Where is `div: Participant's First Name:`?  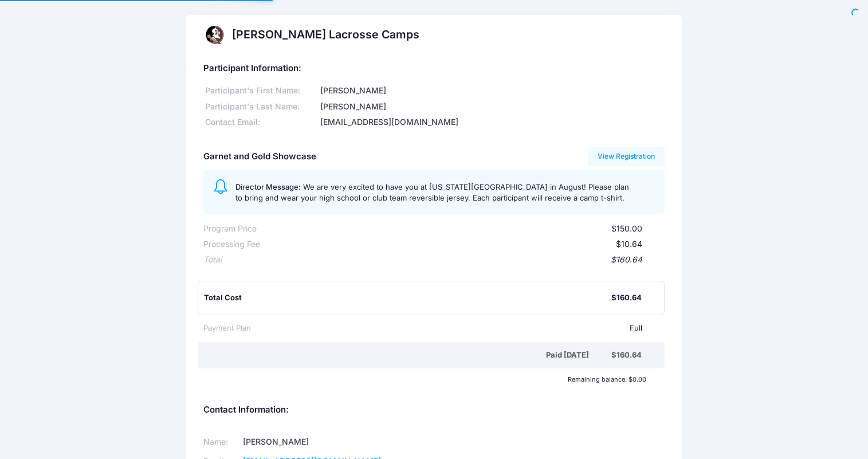 div: Participant's First Name: is located at coordinates (261, 90).